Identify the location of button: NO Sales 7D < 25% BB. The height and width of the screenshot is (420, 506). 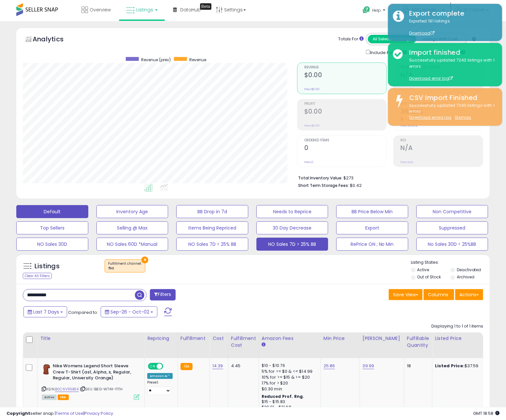
(212, 244).